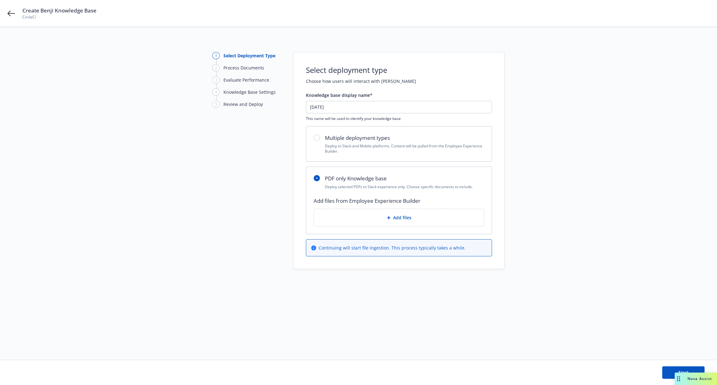 This screenshot has height=385, width=717. I want to click on button: Next, so click(684, 372).